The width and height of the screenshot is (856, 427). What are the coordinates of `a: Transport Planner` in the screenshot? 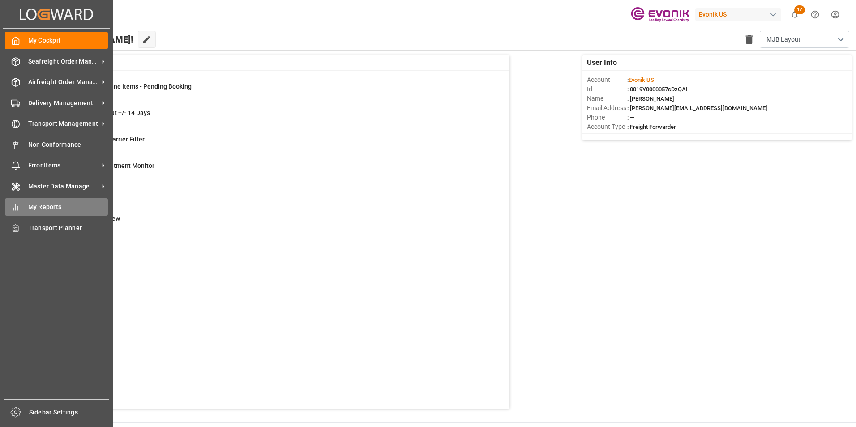 It's located at (56, 227).